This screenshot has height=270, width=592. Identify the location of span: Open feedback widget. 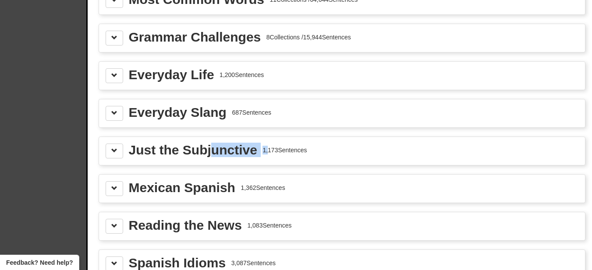
(39, 263).